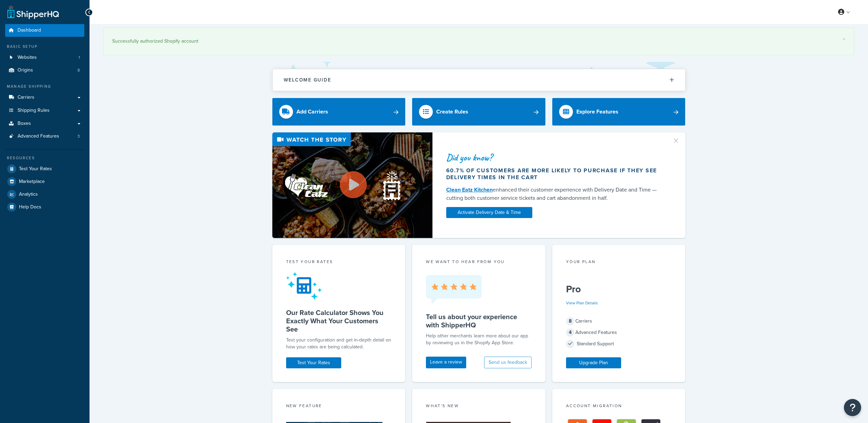 Image resolution: width=868 pixels, height=423 pixels. I want to click on h5: Tell us about your experience with ShipperHQ, so click(479, 321).